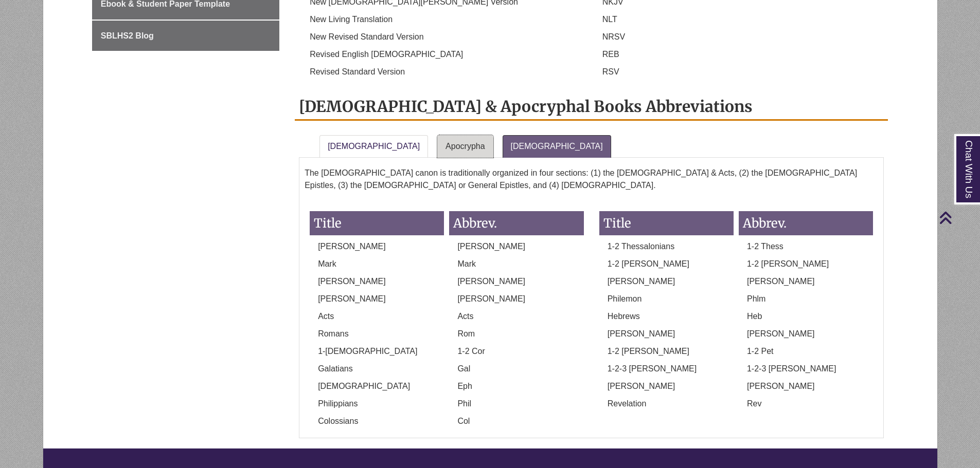  Describe the element at coordinates (465, 147) in the screenshot. I see `a: Apocrypha` at that location.